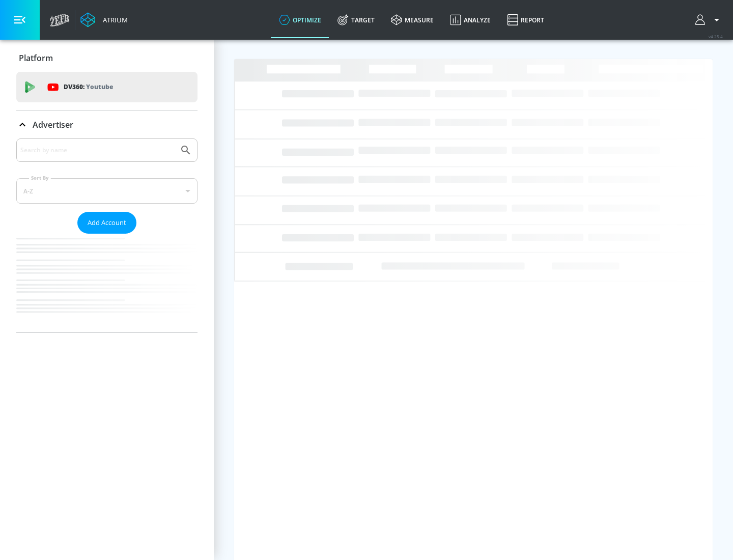 The width and height of the screenshot is (733, 560). Describe the element at coordinates (107, 283) in the screenshot. I see `nav: list of Advertiser` at that location.